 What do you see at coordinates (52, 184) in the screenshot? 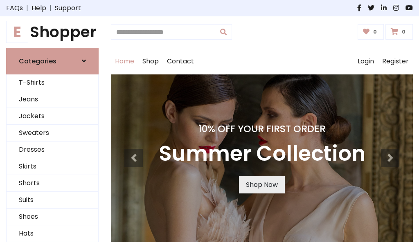
I see `a: Shorts` at bounding box center [52, 184].